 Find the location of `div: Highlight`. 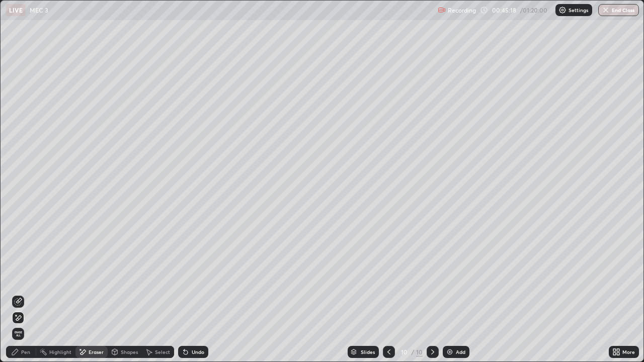

div: Highlight is located at coordinates (60, 352).